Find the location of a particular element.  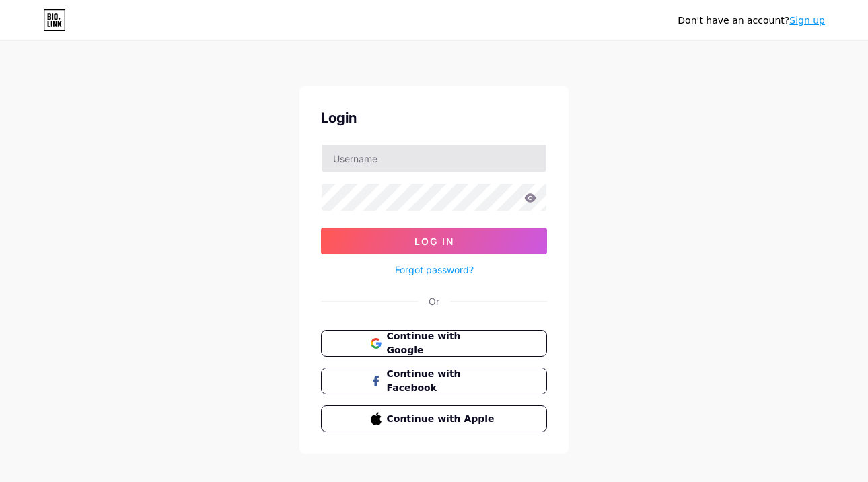

button: Continue with Google is located at coordinates (434, 343).